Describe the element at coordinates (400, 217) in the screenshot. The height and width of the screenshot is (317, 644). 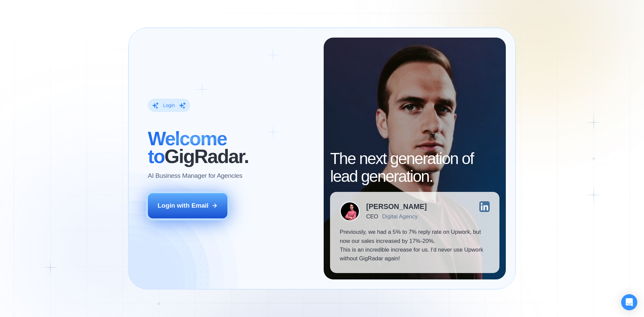
I see `div: Digital Agency` at that location.